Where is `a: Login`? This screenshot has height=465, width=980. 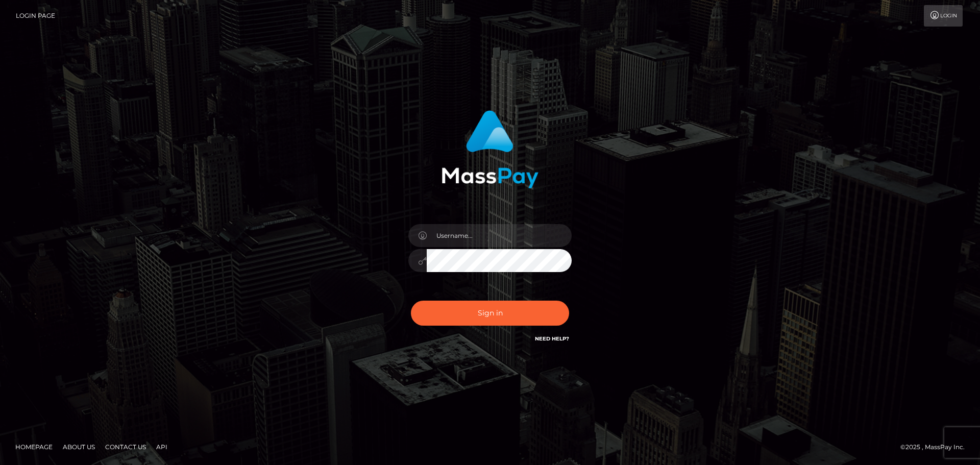
a: Login is located at coordinates (944, 16).